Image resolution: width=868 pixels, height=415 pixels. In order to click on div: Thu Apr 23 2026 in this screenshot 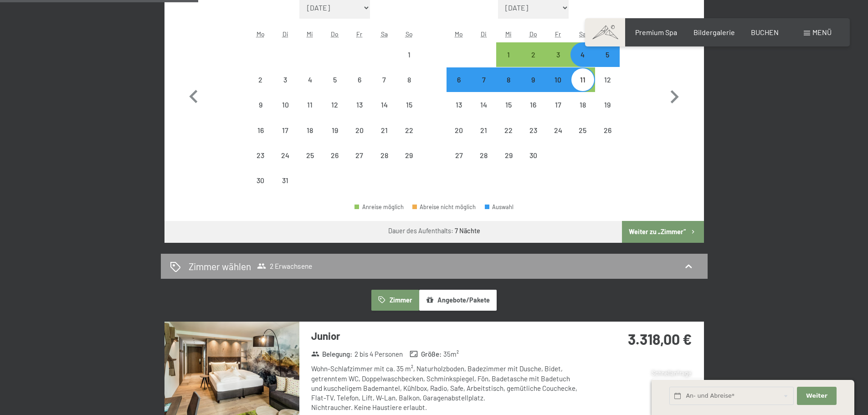, I will do `click(533, 130)`.